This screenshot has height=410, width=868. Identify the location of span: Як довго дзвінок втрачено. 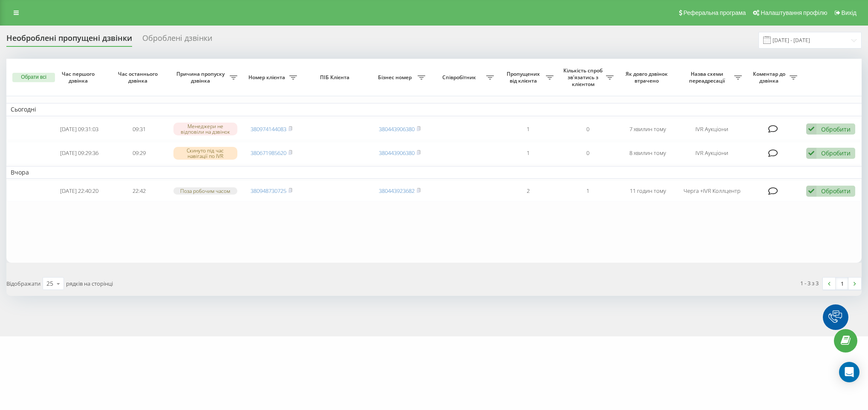
(648, 77).